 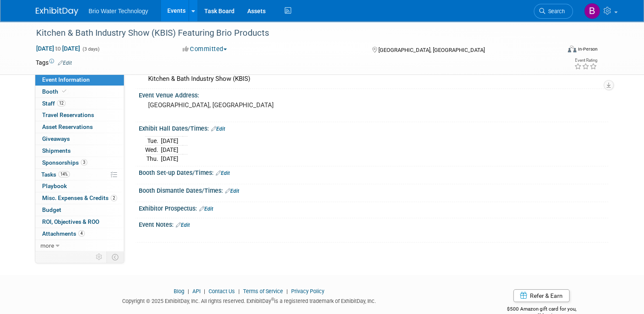 What do you see at coordinates (179, 291) in the screenshot?
I see `a: Blog` at bounding box center [179, 291].